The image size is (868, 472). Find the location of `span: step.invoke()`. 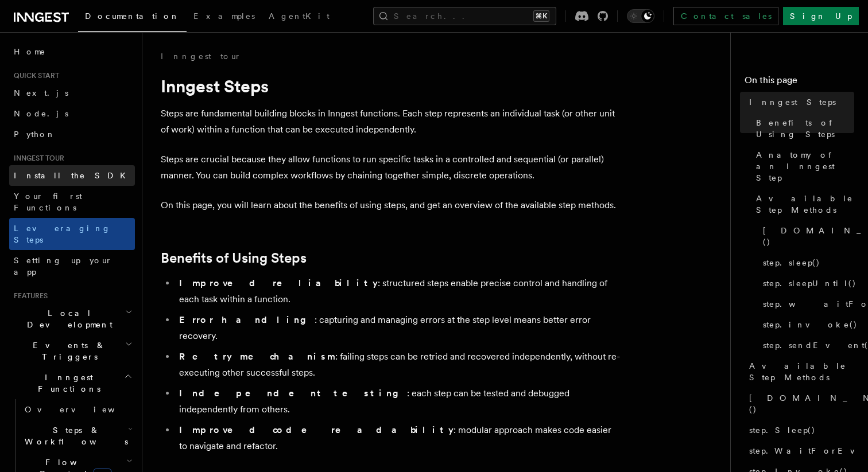

span: step.invoke() is located at coordinates (810, 325).